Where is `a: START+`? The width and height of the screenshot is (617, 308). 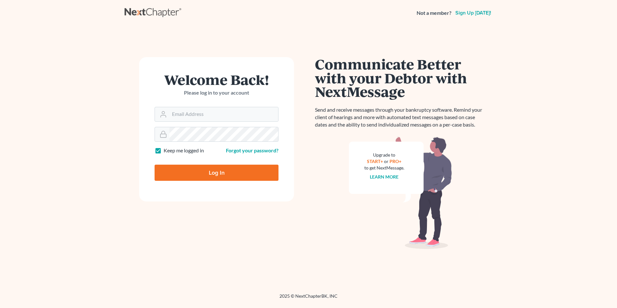 a: START+ is located at coordinates (375, 161).